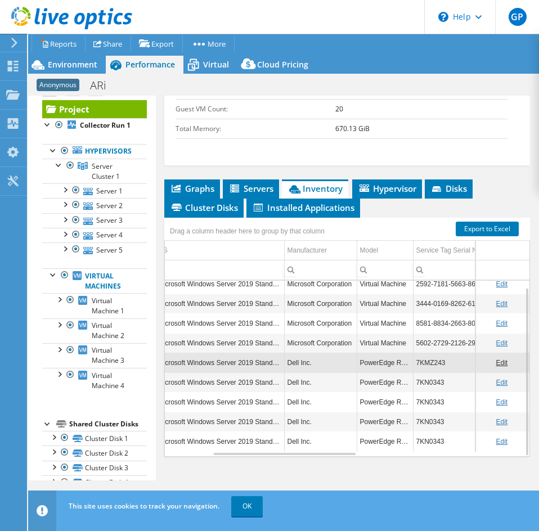 The width and height of the screenshot is (539, 531). Describe the element at coordinates (95, 356) in the screenshot. I see `a: Virtual Machine 3` at that location.